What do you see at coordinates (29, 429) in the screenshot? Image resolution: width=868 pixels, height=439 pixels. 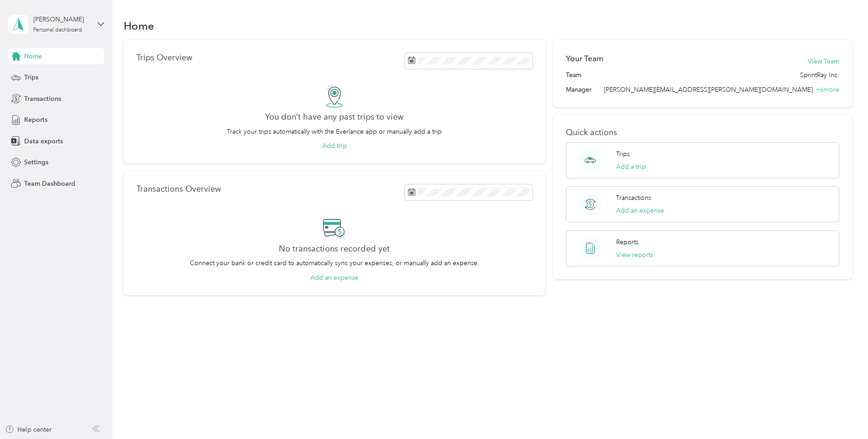 I see `div: Help center` at bounding box center [29, 429].